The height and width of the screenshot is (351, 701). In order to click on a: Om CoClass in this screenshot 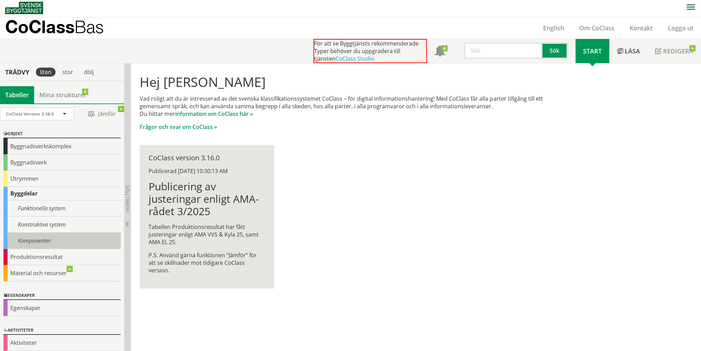, I will do `click(596, 28)`.